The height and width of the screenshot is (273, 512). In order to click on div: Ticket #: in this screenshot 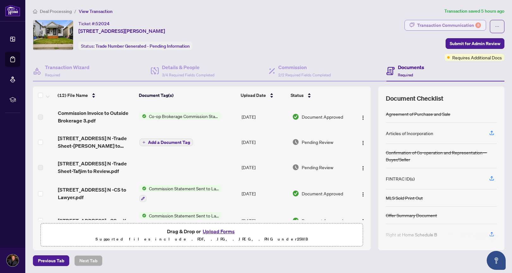, I will do `click(94, 23)`.